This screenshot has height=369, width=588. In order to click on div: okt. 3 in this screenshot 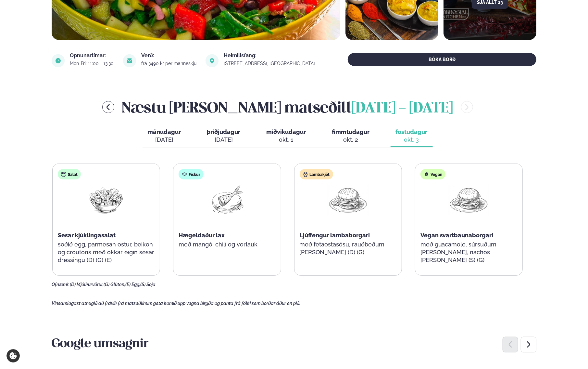, I will do `click(412, 140)`.